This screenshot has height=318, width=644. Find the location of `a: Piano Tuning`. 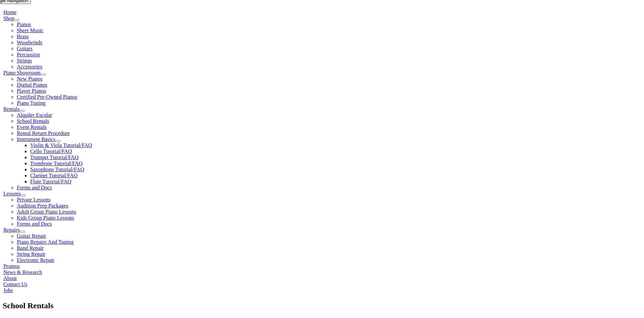

a: Piano Tuning is located at coordinates (31, 103).